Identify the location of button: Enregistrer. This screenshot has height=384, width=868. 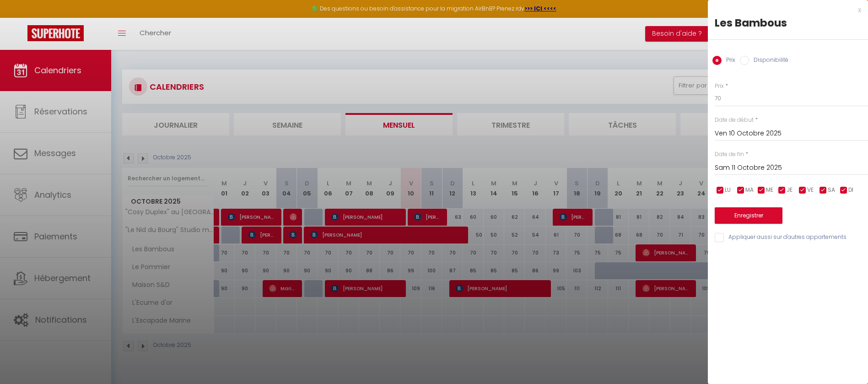
(748, 215).